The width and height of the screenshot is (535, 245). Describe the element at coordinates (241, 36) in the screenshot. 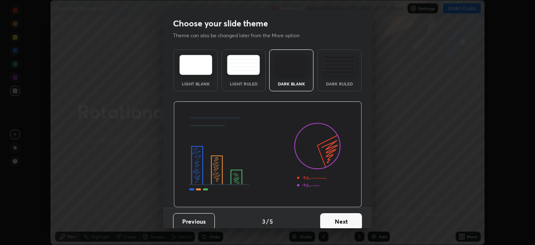

I see `p: Theme can also be changed later from the More option` at that location.